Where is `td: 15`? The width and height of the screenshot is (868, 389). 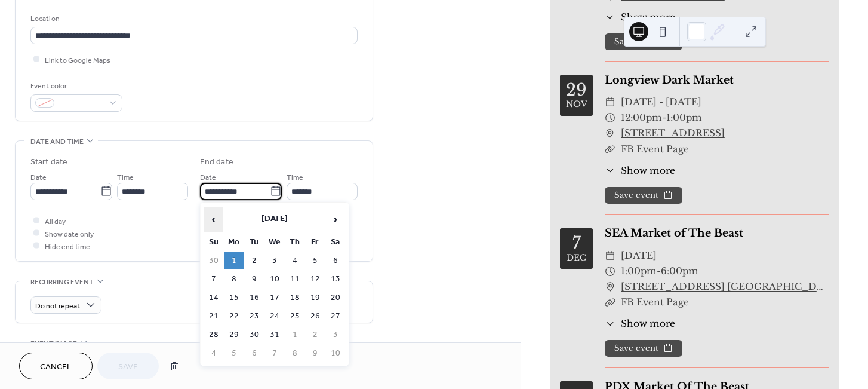
td: 15 is located at coordinates (234, 297).